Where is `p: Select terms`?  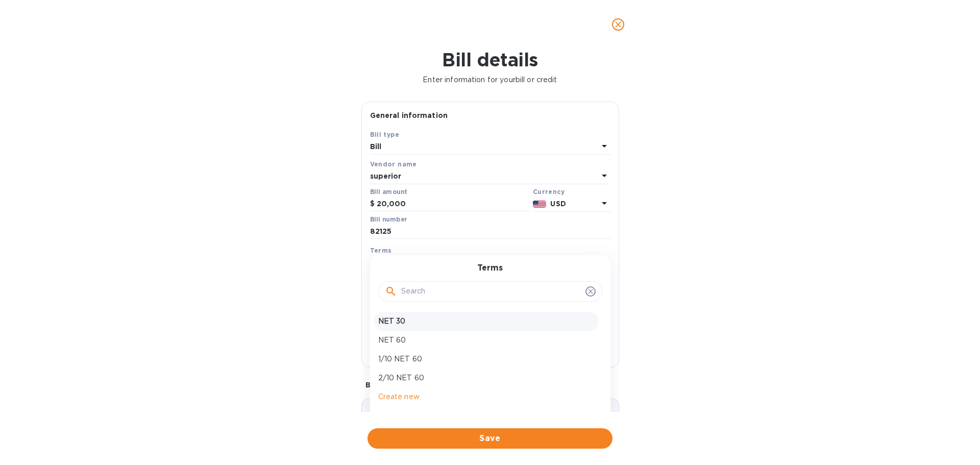
p: Select terms is located at coordinates (393, 263).